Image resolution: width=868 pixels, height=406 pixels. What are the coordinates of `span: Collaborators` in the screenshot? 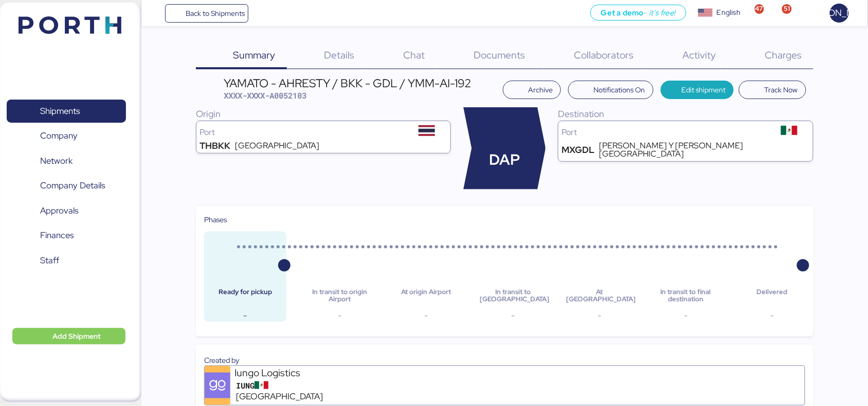 It's located at (604, 55).